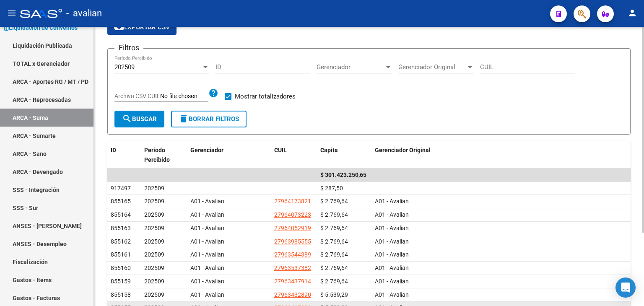 The height and width of the screenshot is (306, 644). Describe the element at coordinates (142, 27) in the screenshot. I see `span: Exportar CSV` at that location.